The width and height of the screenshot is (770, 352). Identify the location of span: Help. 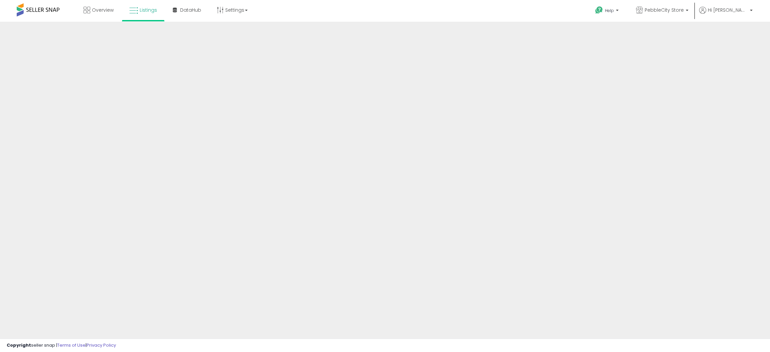
(609, 10).